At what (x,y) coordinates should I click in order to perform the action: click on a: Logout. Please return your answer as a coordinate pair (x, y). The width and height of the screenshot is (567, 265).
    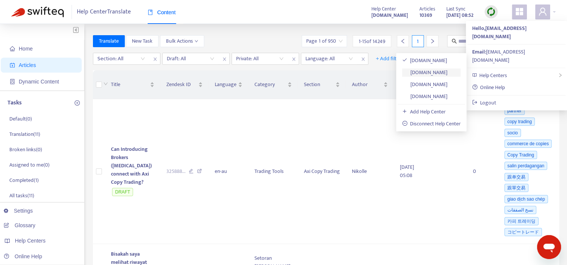
    Looking at the image, I should click on (483, 103).